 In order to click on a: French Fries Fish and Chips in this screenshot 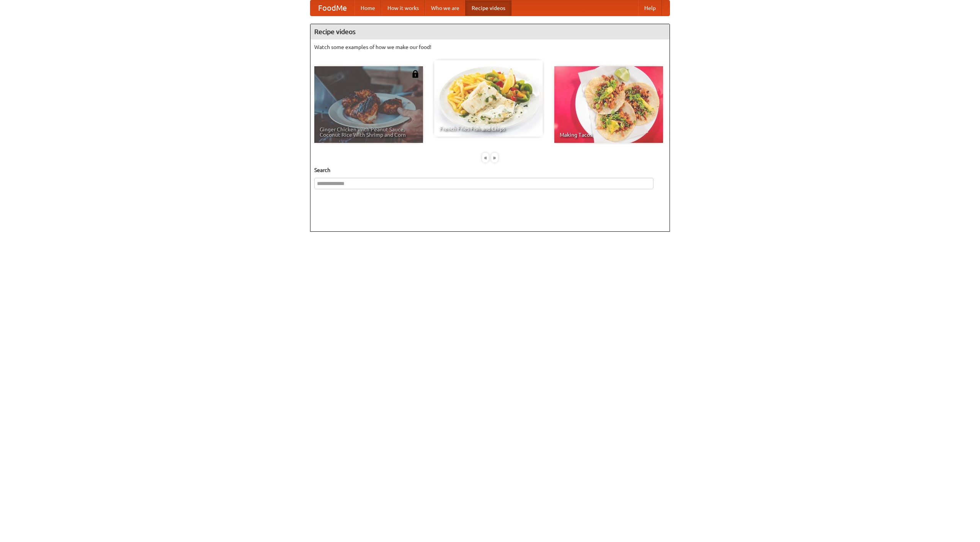, I will do `click(489, 99)`.